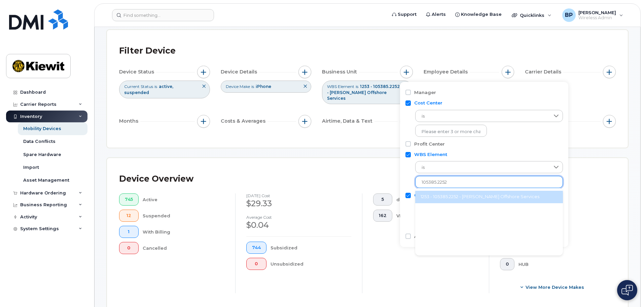 The image size is (644, 307). Describe the element at coordinates (341, 86) in the screenshot. I see `span: WBS Element` at that location.